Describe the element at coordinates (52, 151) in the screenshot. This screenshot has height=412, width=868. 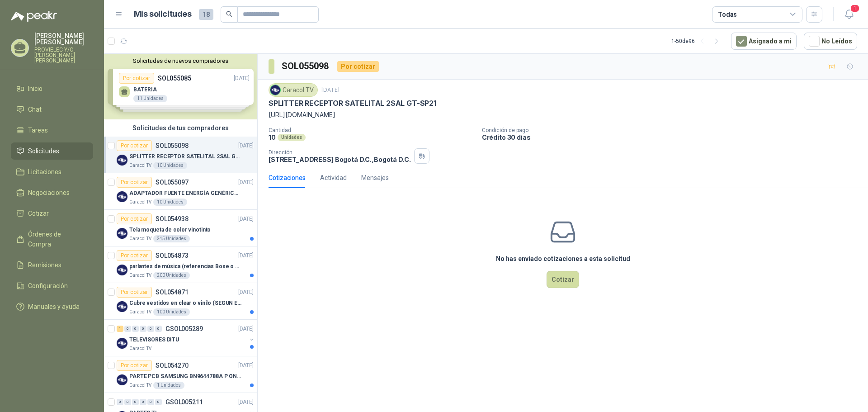
I see `a: Solicitudes` at that location.